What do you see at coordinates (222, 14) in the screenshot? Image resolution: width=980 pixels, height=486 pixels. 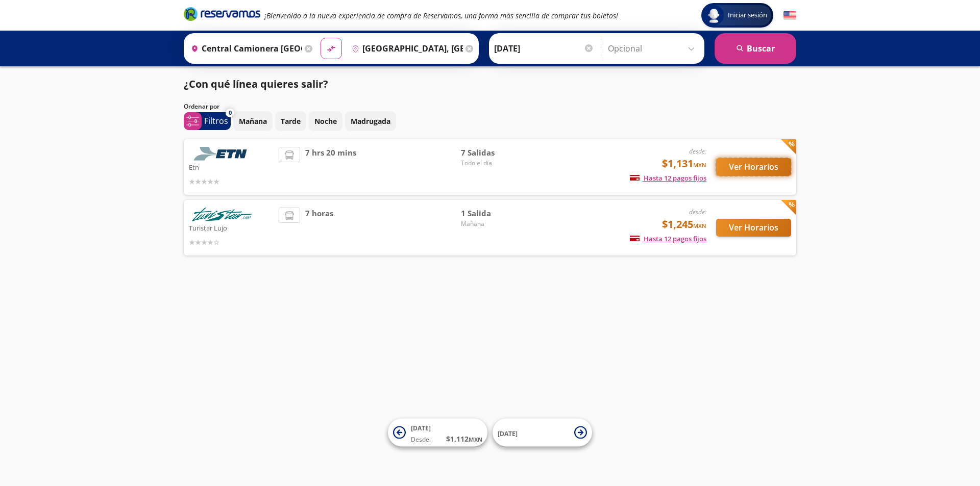 I see `i: Brand Logo` at bounding box center [222, 14].